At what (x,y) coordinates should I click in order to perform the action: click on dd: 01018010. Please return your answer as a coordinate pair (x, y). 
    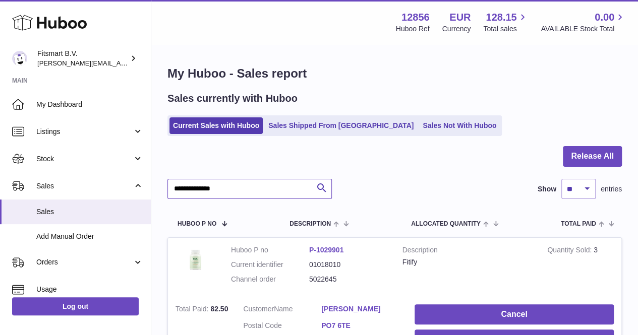
    Looking at the image, I should click on (348, 265).